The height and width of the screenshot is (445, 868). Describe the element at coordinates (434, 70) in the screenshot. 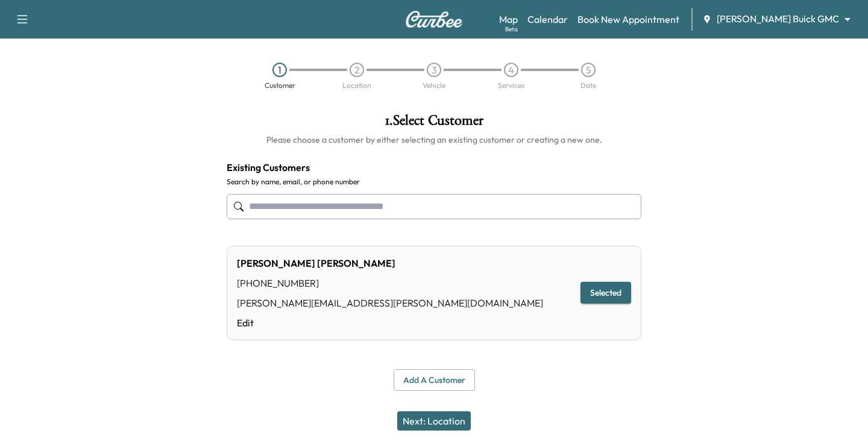

I see `div: 3` at that location.